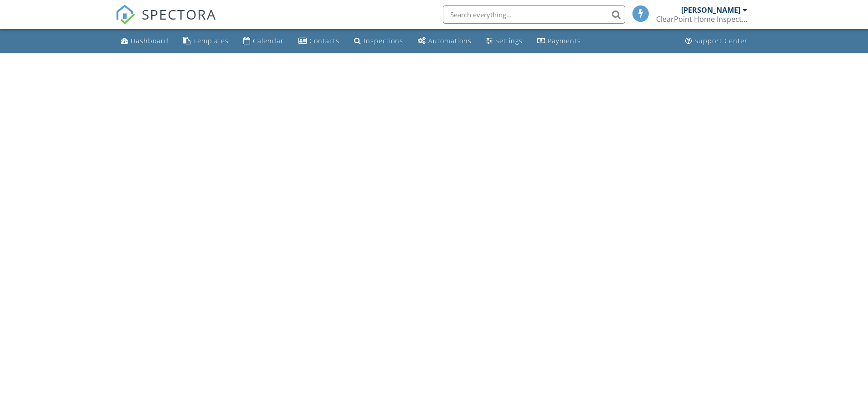 Image resolution: width=868 pixels, height=415 pixels. I want to click on div: Dashboard, so click(149, 41).